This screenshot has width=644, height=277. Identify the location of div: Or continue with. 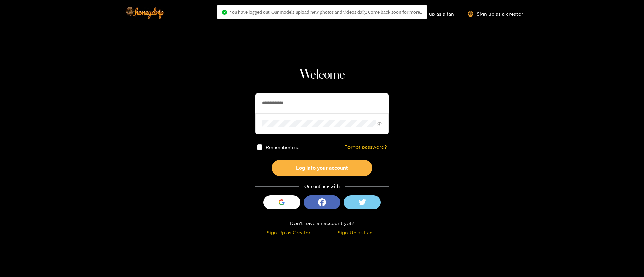
(322, 186).